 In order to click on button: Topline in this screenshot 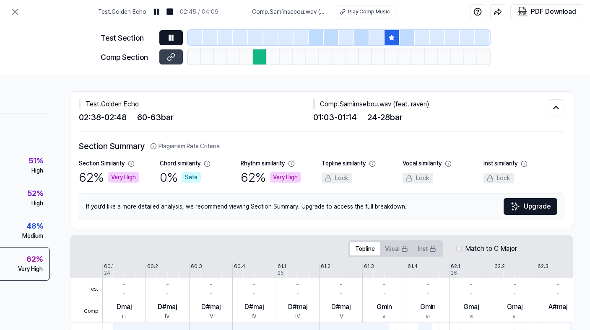, I will do `click(365, 249)`.